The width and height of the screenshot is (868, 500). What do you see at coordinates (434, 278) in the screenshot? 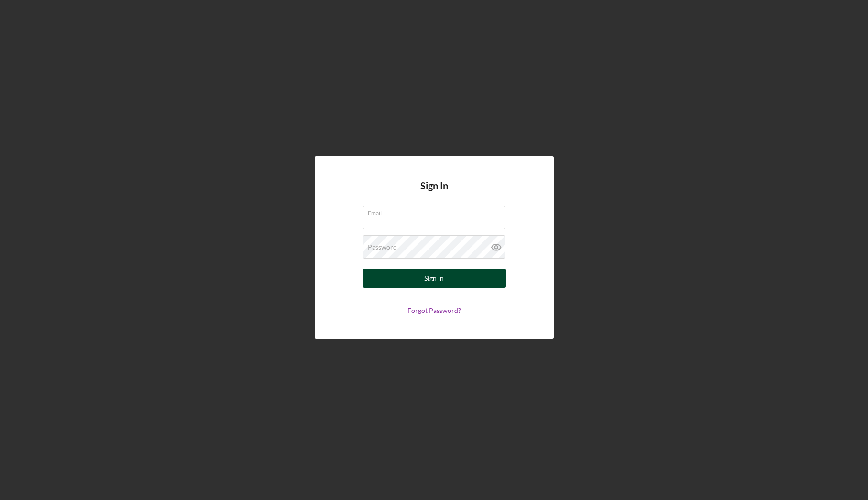
I see `div: Sign In` at bounding box center [434, 278].